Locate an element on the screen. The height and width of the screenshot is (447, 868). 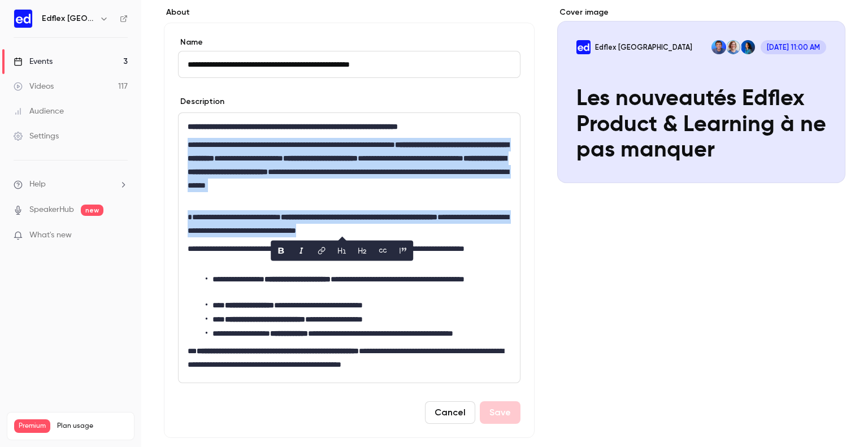
div: editor is located at coordinates (350, 248).